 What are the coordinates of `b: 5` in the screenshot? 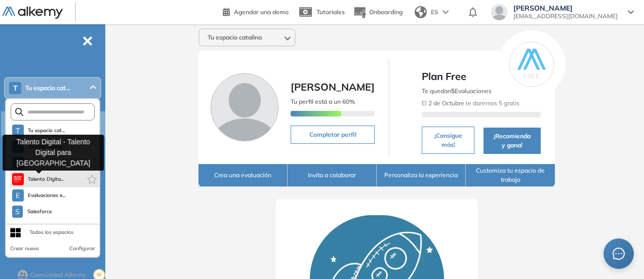 It's located at (452, 91).